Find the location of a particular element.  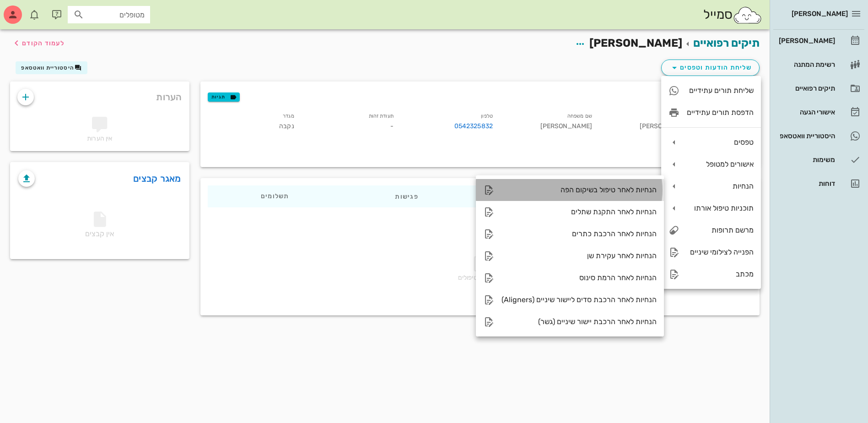

div: הנחיות לאחר טיפול בשיקום הפה is located at coordinates (579, 189).